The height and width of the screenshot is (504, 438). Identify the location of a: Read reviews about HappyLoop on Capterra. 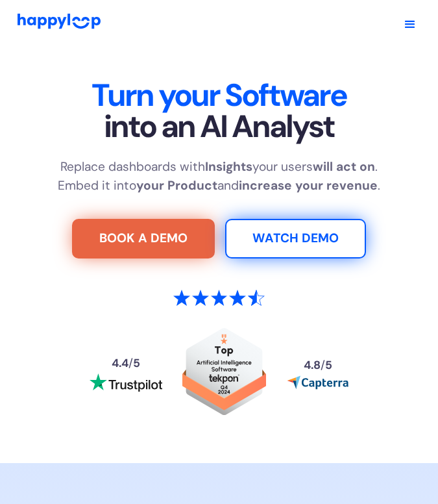
(319, 374).